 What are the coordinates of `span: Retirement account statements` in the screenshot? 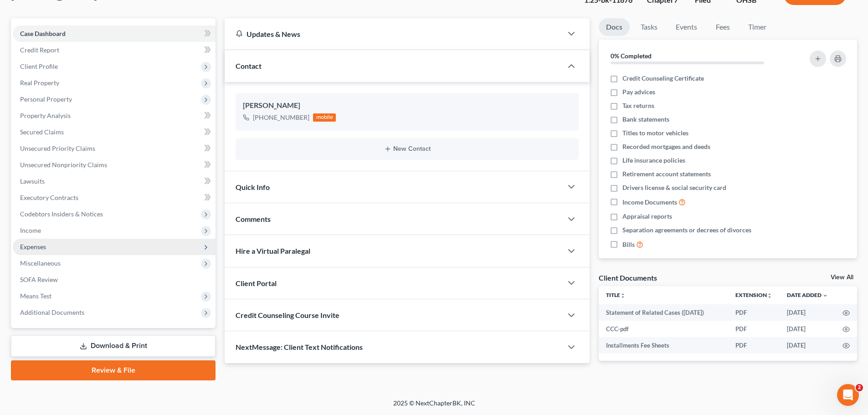 It's located at (666, 173).